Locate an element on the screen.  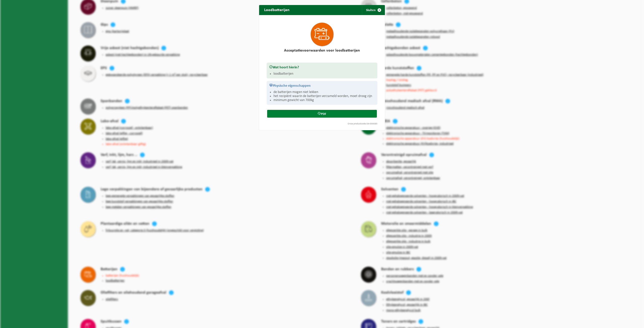
div: Onze productcode:04-000085 is located at coordinates (322, 124).